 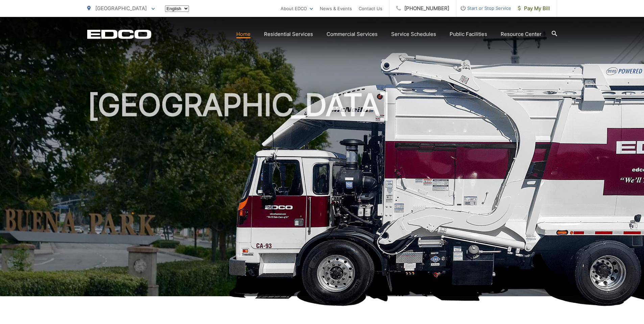 I want to click on a: Commercial Services, so click(x=352, y=34).